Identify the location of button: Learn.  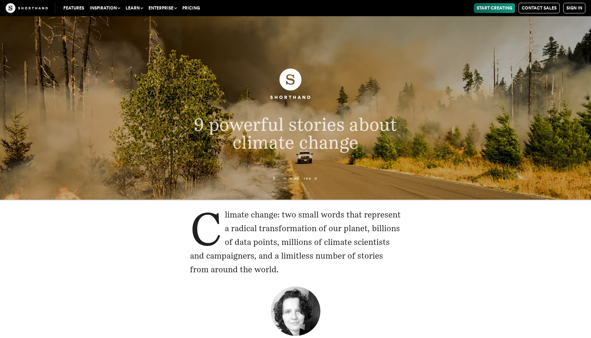
(134, 8).